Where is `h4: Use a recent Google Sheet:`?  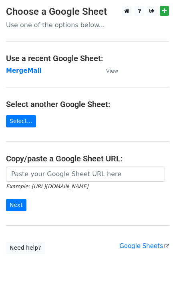
h4: Use a recent Google Sheet: is located at coordinates (87, 58).